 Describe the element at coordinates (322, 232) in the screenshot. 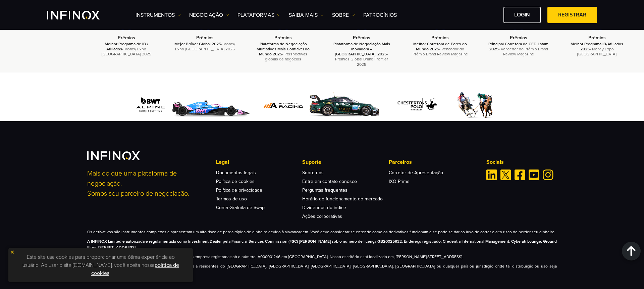

I see `p: Os derivativos são instrumentos complexos e apresentam um alto risco de perda rápida de dinheiro ...` at that location.